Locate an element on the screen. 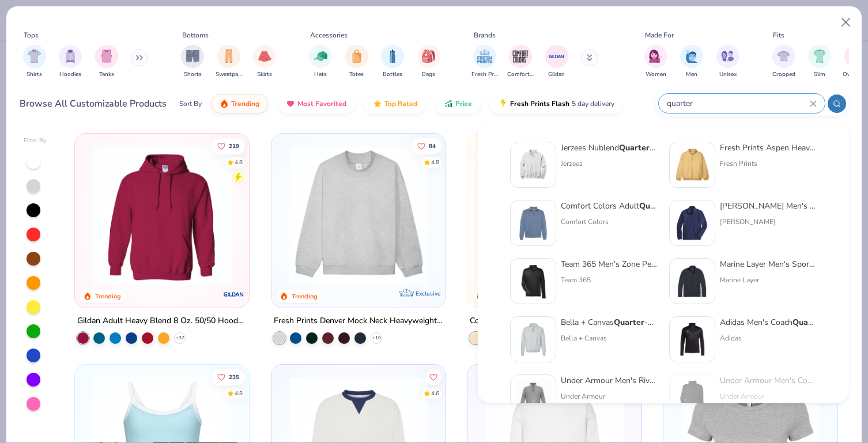  span: Top Rated is located at coordinates (401, 104).